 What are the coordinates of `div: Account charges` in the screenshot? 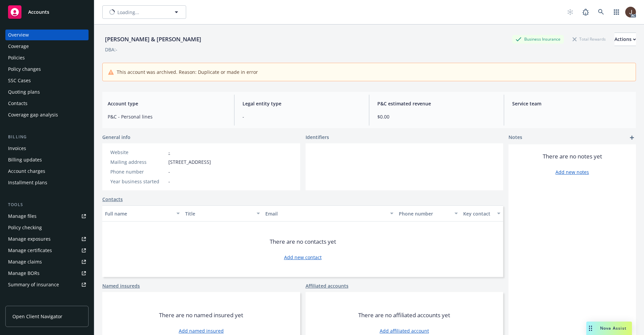 It's located at (27, 171).